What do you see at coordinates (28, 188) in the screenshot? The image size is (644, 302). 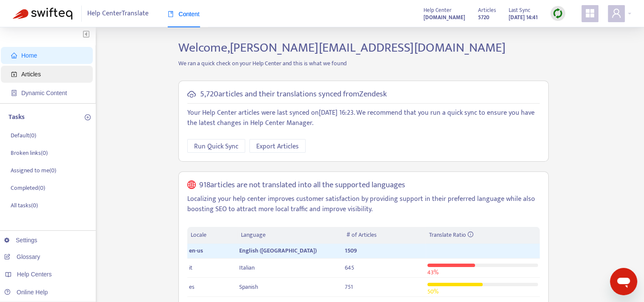 I see `p: Completed ( 0 )` at bounding box center [28, 188].